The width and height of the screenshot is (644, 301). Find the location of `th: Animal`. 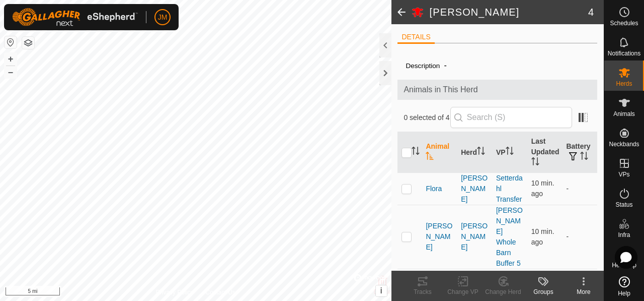

th: Animal is located at coordinates (440, 152).